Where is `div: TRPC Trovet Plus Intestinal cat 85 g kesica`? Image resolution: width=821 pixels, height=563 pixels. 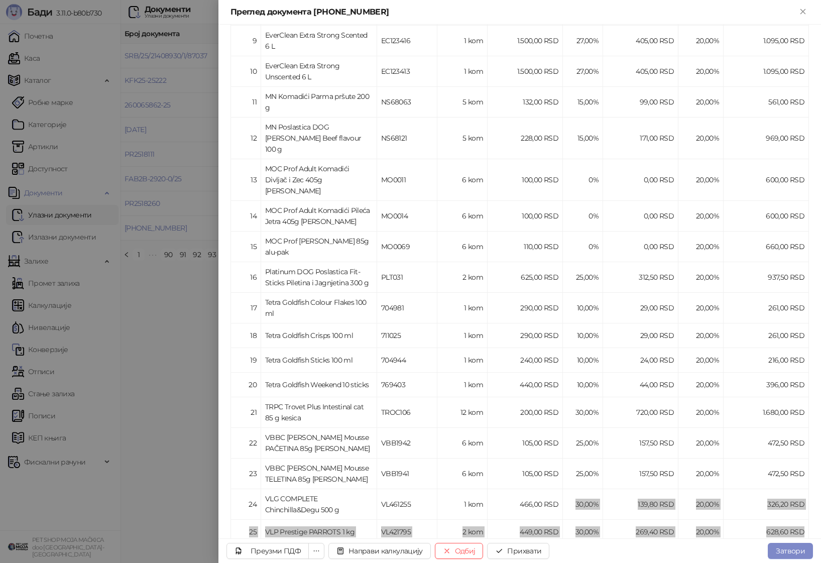
div: TRPC Trovet Plus Intestinal cat 85 g kesica is located at coordinates (319, 412).